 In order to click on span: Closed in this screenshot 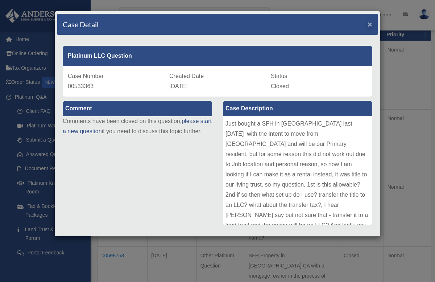, I will do `click(280, 86)`.